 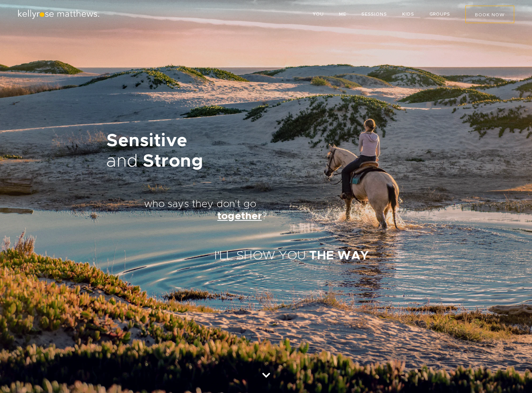 I want to click on a: ME, so click(x=342, y=14).